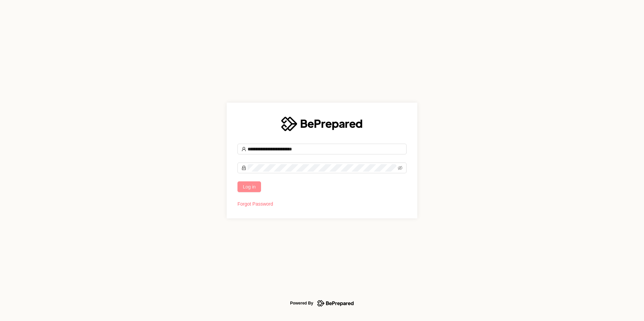 The height and width of the screenshot is (321, 644). What do you see at coordinates (301, 303) in the screenshot?
I see `div: Powered By` at bounding box center [301, 303].